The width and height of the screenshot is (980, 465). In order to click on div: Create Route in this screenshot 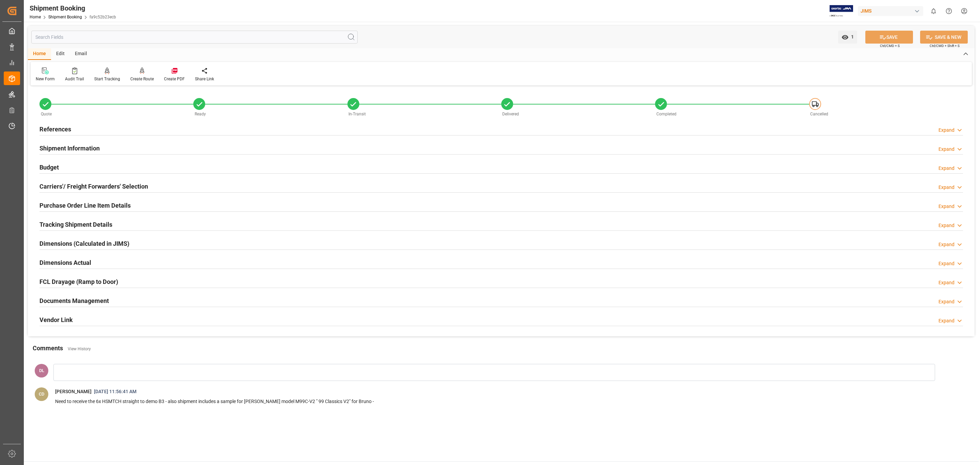, I will do `click(142, 79)`.